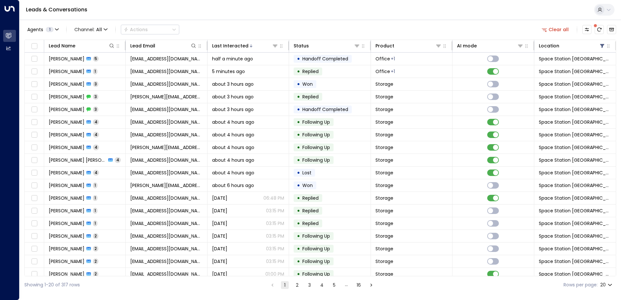  Describe the element at coordinates (555, 30) in the screenshot. I see `button: Clear all` at that location.